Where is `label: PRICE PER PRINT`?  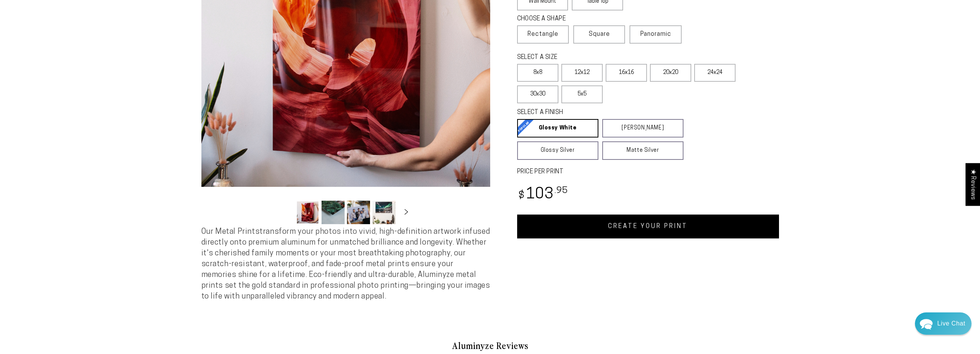 label: PRICE PER PRINT is located at coordinates (648, 172).